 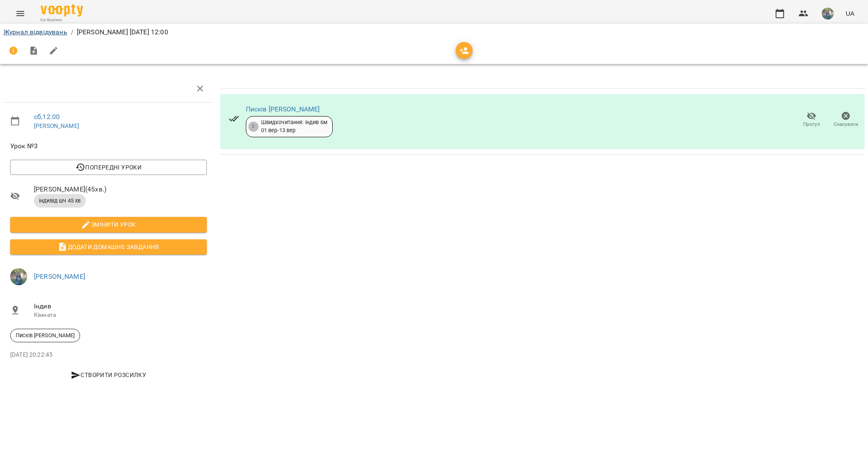 I want to click on span: індивід шч 45 хв, so click(x=60, y=201).